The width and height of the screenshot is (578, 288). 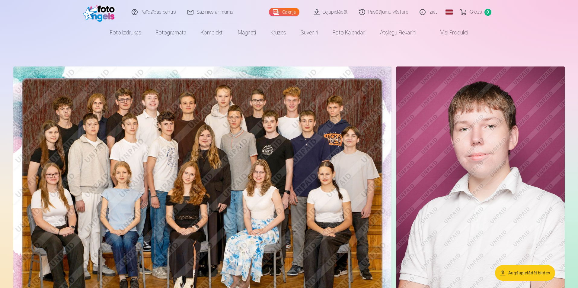 I want to click on a: Atslēgu piekariņi, so click(x=398, y=33).